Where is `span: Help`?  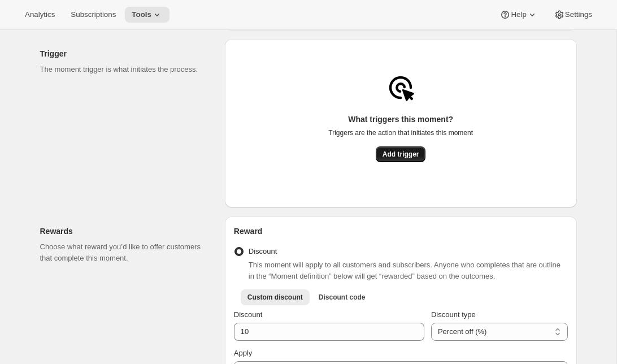
span: Help is located at coordinates (518, 14).